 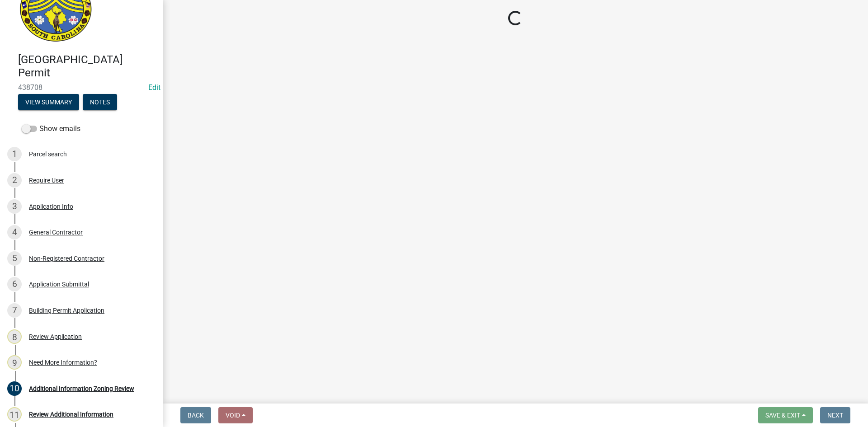 What do you see at coordinates (100, 102) in the screenshot?
I see `button: Notes` at bounding box center [100, 102].